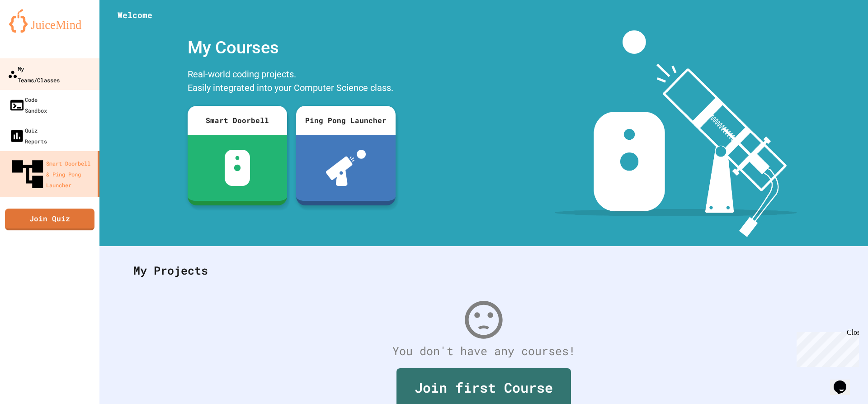 This screenshot has width=868, height=404. What do you see at coordinates (51, 174) in the screenshot?
I see `div: Smart Doorbell & Ping Pong Launcher` at bounding box center [51, 174].